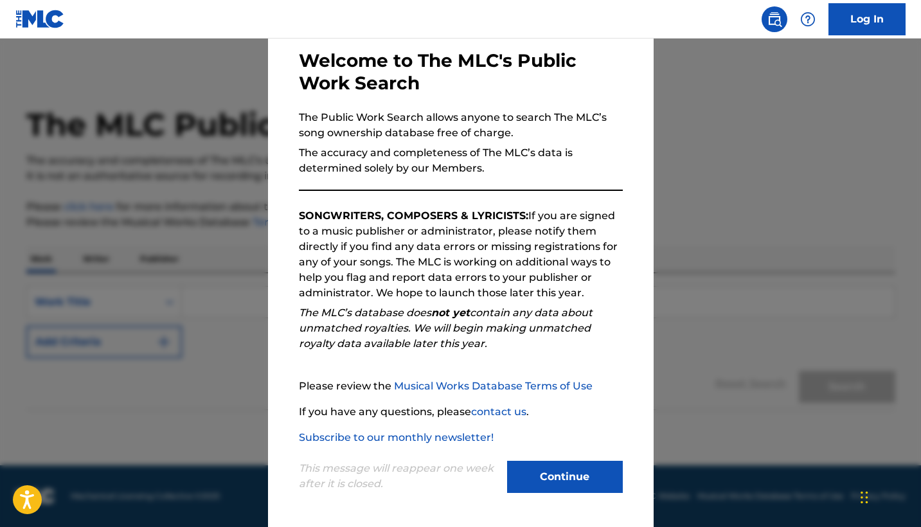 This screenshot has height=527, width=921. I want to click on a: contact us, so click(499, 411).